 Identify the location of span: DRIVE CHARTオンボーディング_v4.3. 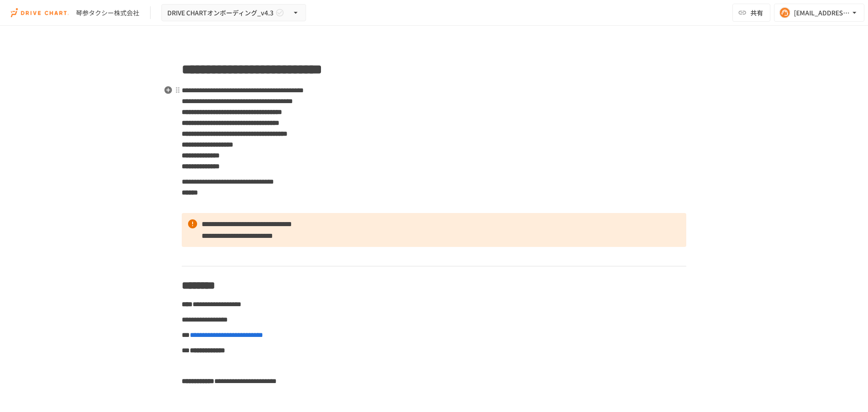
(220, 12).